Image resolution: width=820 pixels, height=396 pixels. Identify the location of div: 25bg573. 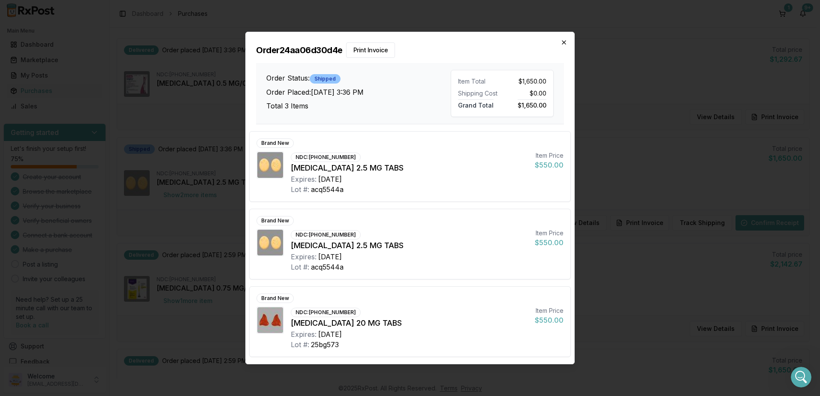
(325, 345).